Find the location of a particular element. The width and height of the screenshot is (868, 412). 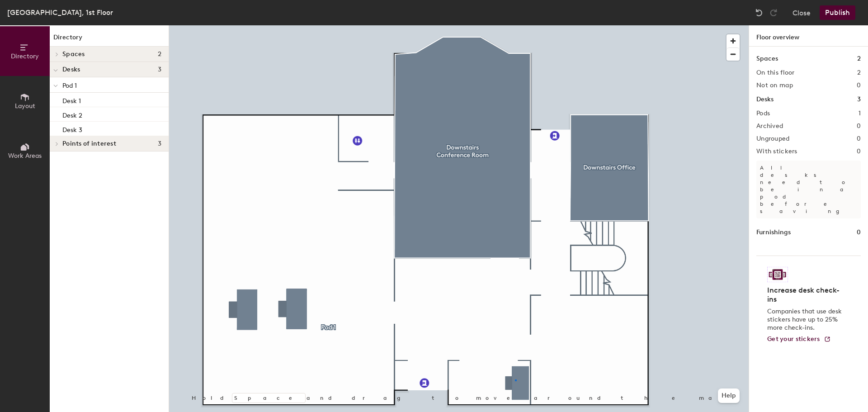

h2: On this floor is located at coordinates (775, 73).